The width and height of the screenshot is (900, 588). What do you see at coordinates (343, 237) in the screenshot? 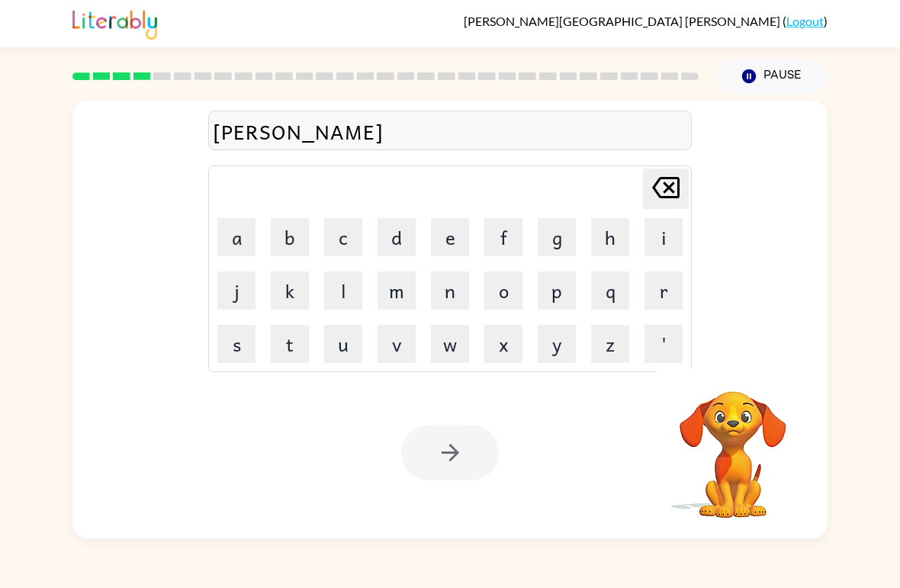
I see `button: c` at bounding box center [343, 237].